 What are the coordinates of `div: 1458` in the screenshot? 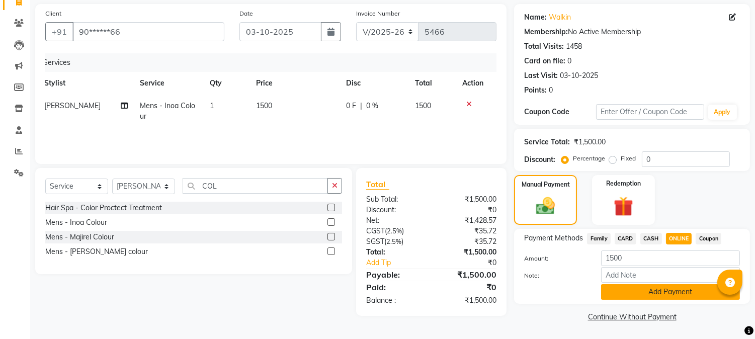 It's located at (574, 46).